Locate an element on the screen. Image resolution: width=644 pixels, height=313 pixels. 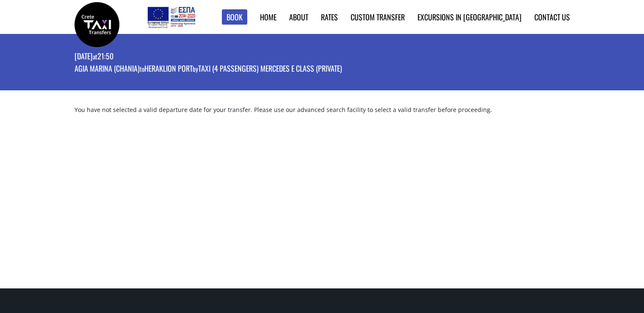
p: Agia Marina (Chania) Heraklion port Taxi (4 passengers) Mercedes E Class (private) is located at coordinates (209, 69).